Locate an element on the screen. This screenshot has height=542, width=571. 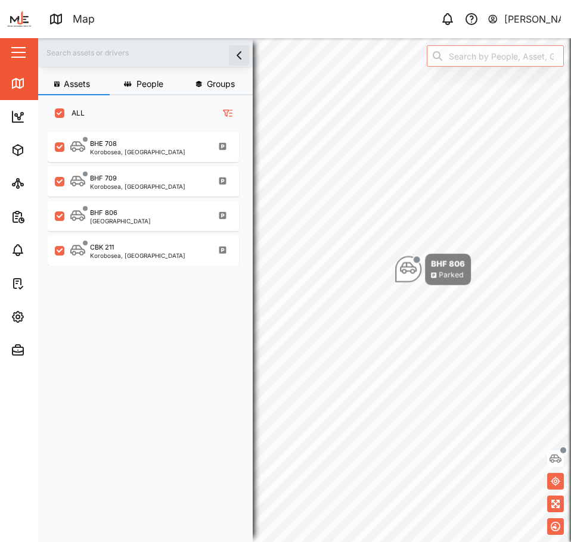
div: Dashboard is located at coordinates (58, 117).